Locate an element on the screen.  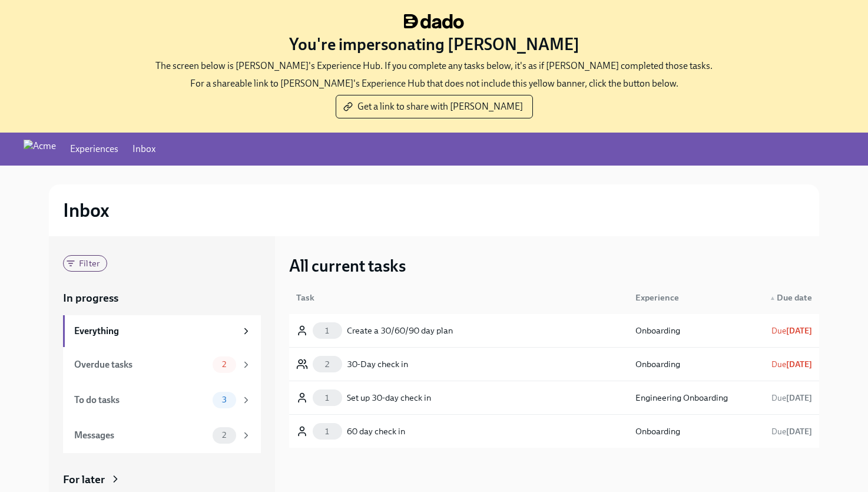
a: Everything is located at coordinates (161, 331).